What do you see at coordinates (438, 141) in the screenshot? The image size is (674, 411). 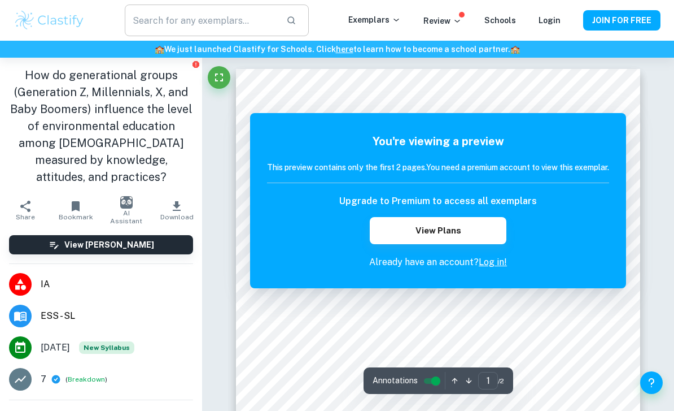 I see `h5: You're viewing a preview` at bounding box center [438, 141].